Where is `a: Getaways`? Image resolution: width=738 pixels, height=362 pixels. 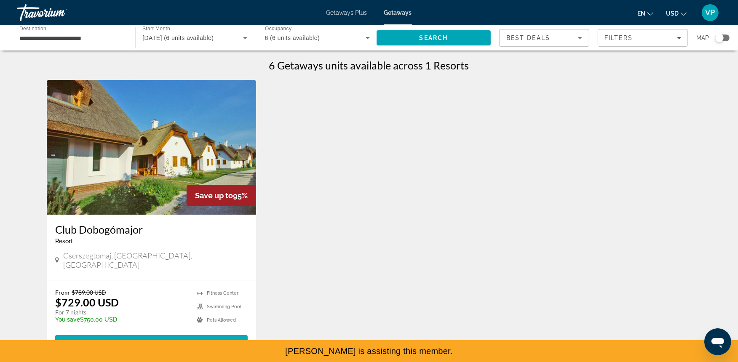
a: Getaways is located at coordinates (398, 13).